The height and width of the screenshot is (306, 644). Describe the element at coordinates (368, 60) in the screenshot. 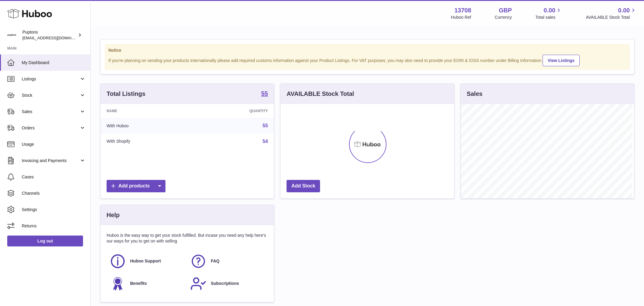

I see `div: If you're planning on sending your products internationally please add required customs informati...` at that location.